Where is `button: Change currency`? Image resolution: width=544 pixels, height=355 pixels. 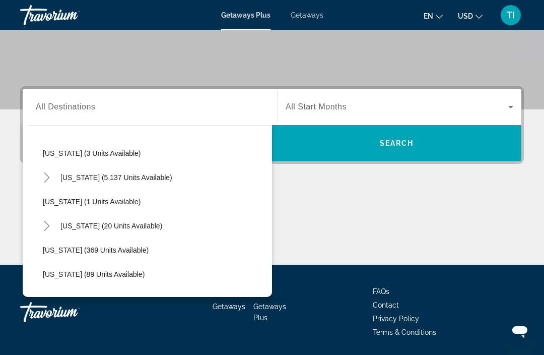
button: Change currency is located at coordinates (470, 16).